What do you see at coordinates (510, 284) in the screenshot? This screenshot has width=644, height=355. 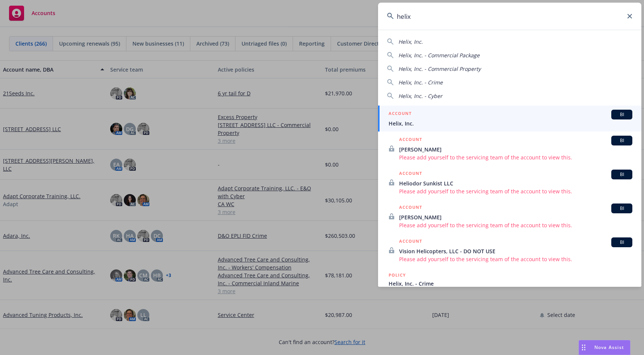 I see `a: POLICYHelix, Inc. - Crime` at bounding box center [510, 284].